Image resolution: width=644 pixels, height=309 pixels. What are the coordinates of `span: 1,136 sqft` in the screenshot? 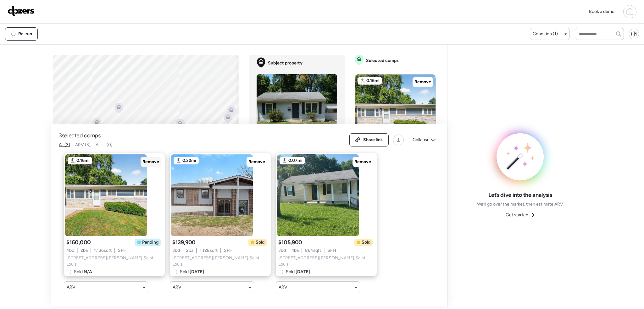 It's located at (102, 251).